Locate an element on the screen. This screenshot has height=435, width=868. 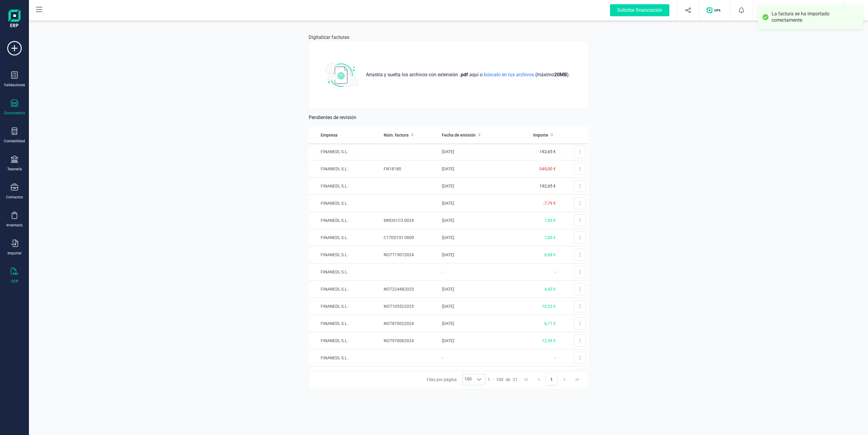
span: -349,00 € is located at coordinates (547, 169).